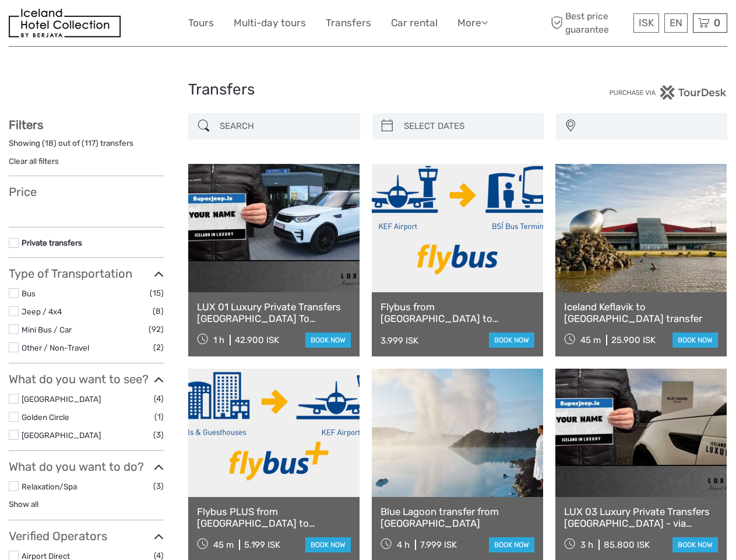 The width and height of the screenshot is (736, 560). What do you see at coordinates (158, 347) in the screenshot?
I see `span: (2)` at bounding box center [158, 347].